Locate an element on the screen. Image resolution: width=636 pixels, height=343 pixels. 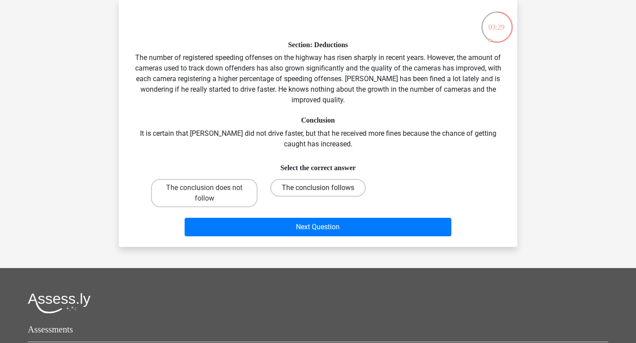
label: The conclusion follows is located at coordinates (318, 188).